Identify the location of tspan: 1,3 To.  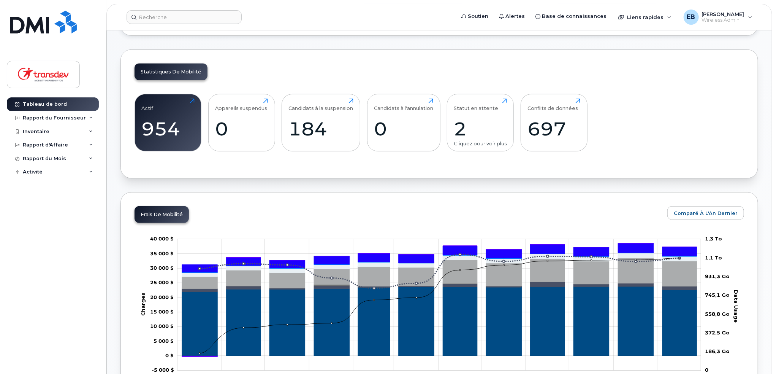
(713, 239).